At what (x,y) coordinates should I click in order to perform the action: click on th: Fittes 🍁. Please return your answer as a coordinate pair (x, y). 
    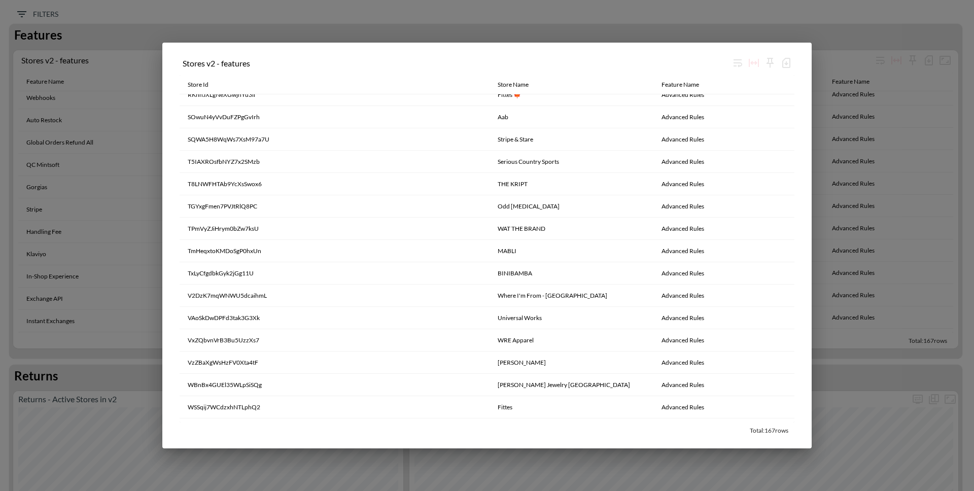
    Looking at the image, I should click on (572, 95).